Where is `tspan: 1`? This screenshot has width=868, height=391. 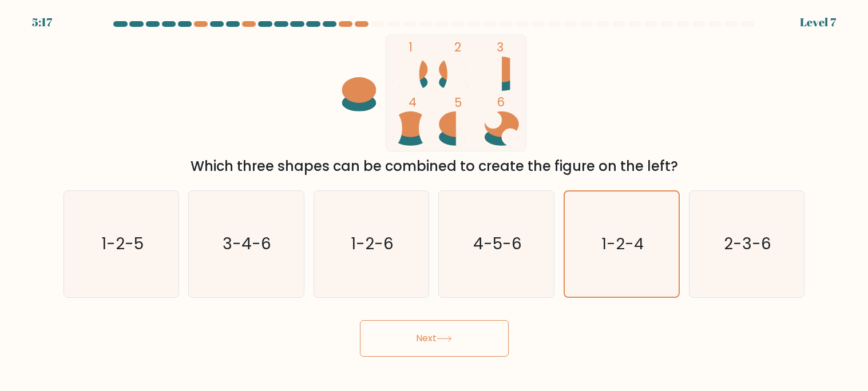 tspan: 1 is located at coordinates (410, 47).